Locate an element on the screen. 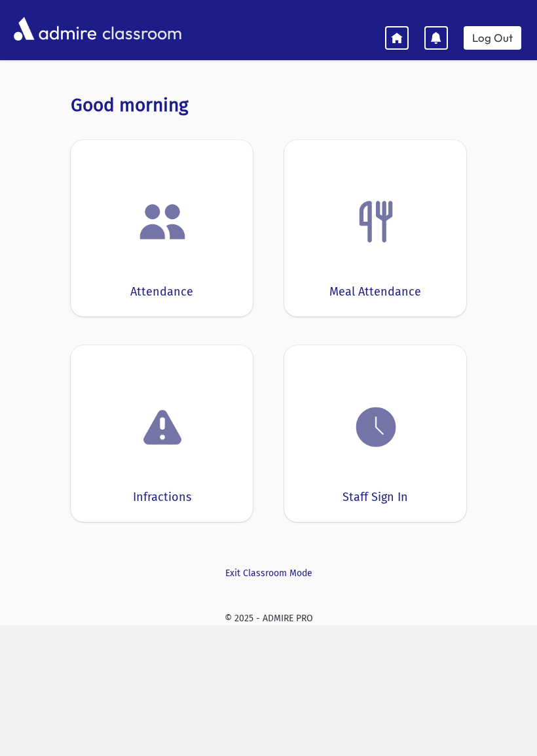 The height and width of the screenshot is (756, 537). div: Infractions is located at coordinates (161, 497).